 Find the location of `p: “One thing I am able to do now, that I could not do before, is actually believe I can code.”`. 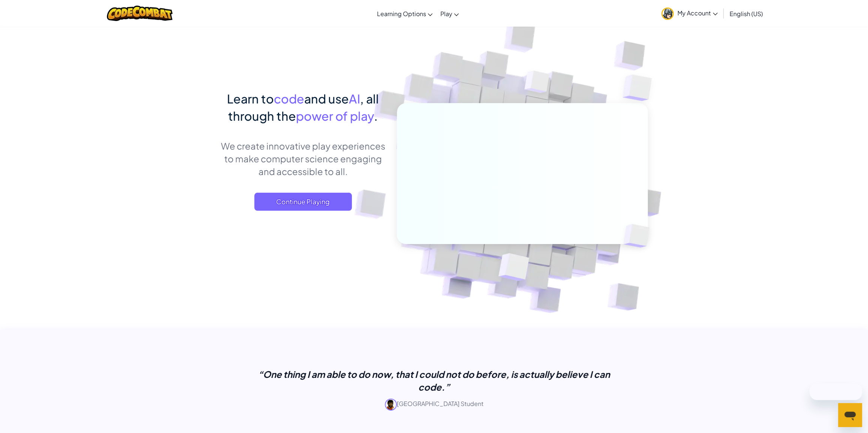

p: “One thing I am able to do now, that I could not do before, is actually believe I can code.” is located at coordinates (434, 380).